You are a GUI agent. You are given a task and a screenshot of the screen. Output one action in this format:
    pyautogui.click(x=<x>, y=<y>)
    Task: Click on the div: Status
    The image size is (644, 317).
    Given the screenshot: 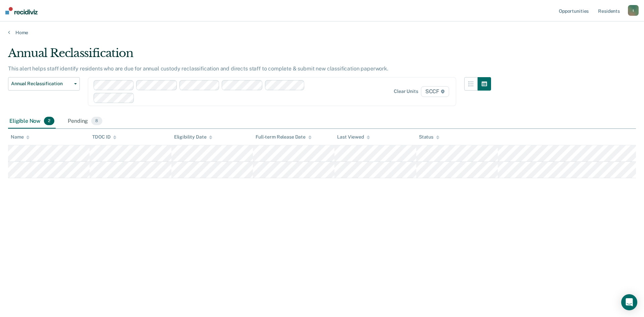 What is the action you would take?
    pyautogui.click(x=429, y=137)
    